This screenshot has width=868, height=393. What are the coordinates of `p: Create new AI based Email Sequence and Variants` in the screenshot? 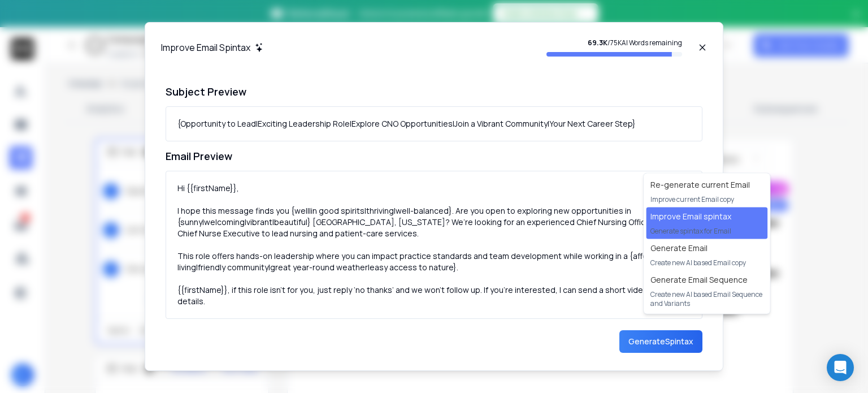 It's located at (706, 299).